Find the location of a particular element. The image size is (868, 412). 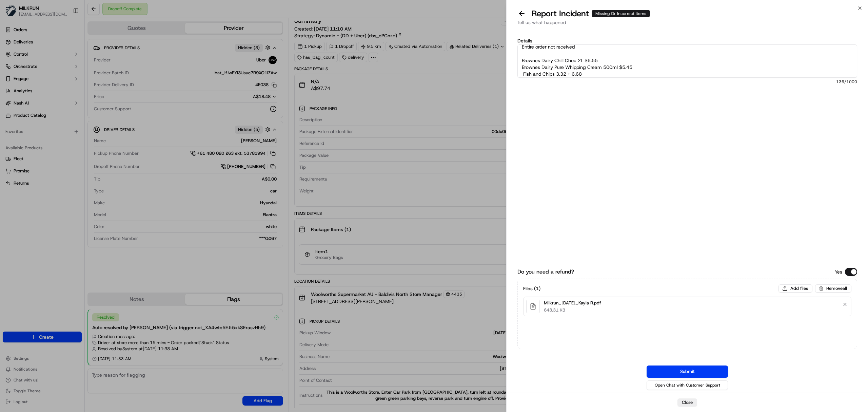

button: Submit is located at coordinates (687, 371).